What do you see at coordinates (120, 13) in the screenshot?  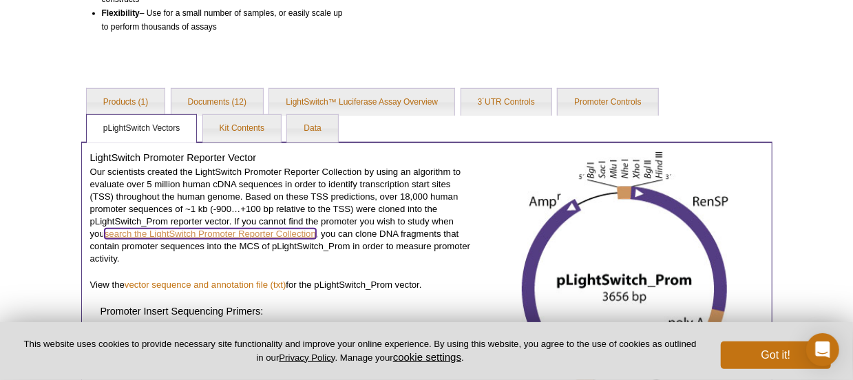 I see `b: Flexibility` at bounding box center [120, 13].